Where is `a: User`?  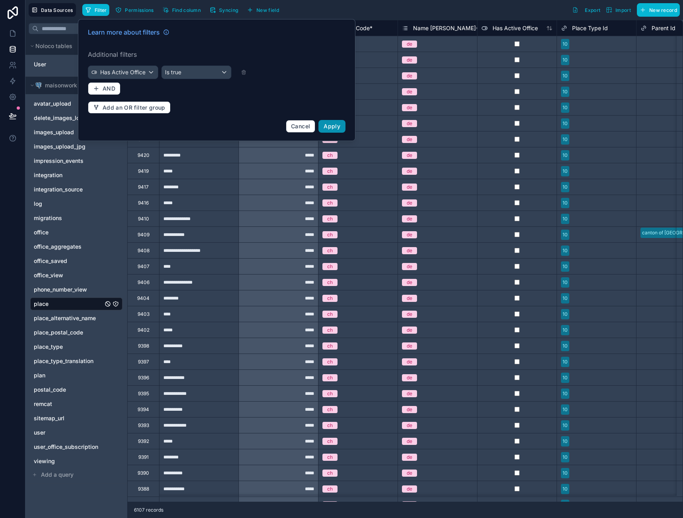 a: User is located at coordinates (64, 64).